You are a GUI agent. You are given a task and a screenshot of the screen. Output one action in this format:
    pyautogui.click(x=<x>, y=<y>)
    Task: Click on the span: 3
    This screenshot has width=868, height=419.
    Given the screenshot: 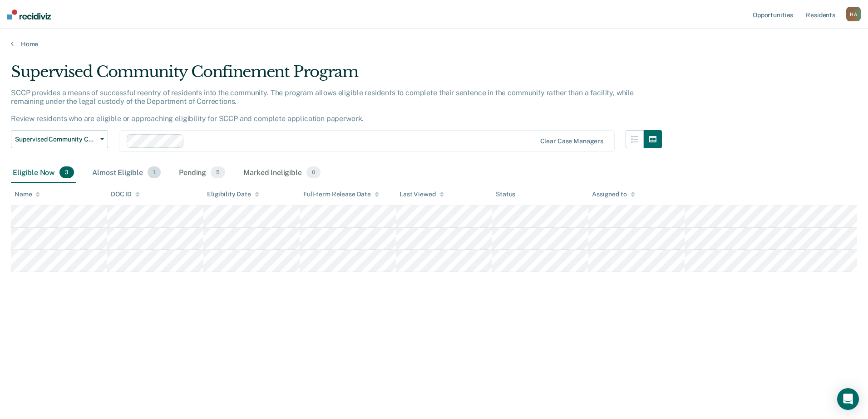 What is the action you would take?
    pyautogui.click(x=66, y=173)
    